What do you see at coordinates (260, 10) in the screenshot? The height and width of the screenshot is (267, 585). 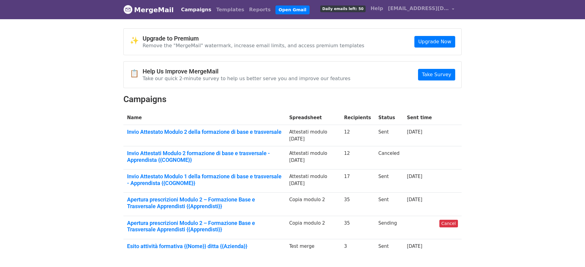 I see `a: Reports` at bounding box center [260, 10].